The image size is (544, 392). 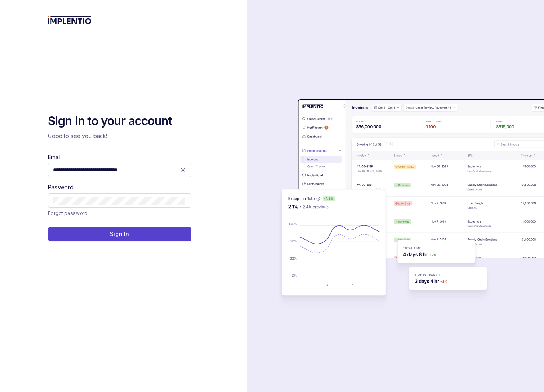 I want to click on h2: Sign in to your account, so click(x=120, y=121).